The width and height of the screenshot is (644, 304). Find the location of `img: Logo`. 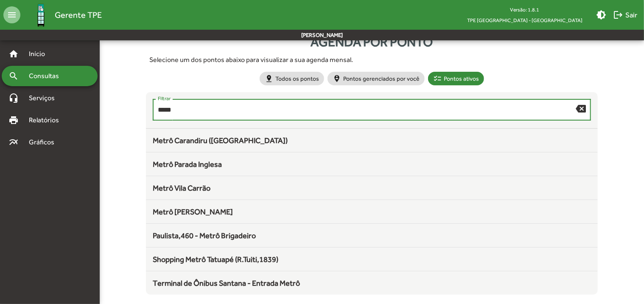

img: Logo is located at coordinates (41, 15).